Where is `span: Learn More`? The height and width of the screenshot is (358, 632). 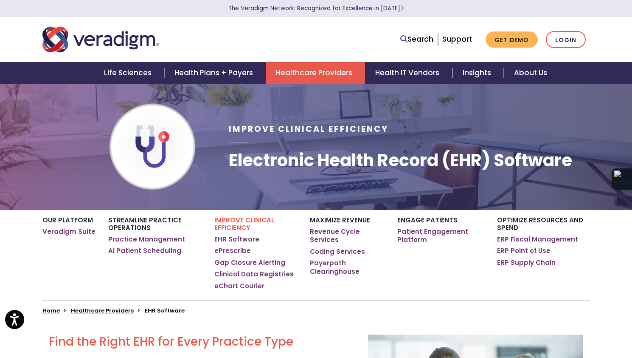
span: Learn More is located at coordinates (402, 8).